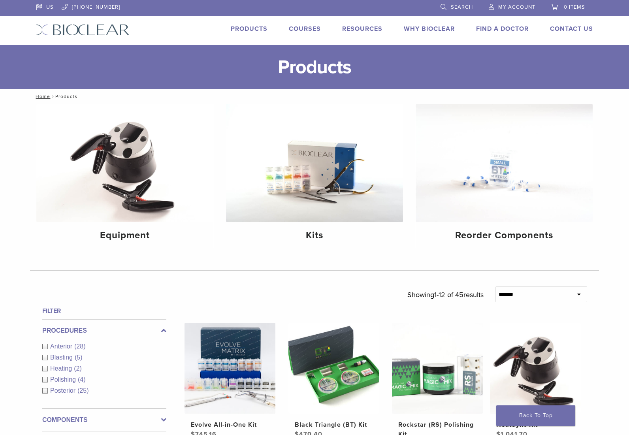 The width and height of the screenshot is (629, 435). What do you see at coordinates (315, 236) in the screenshot?
I see `h4: Kits` at bounding box center [315, 236].